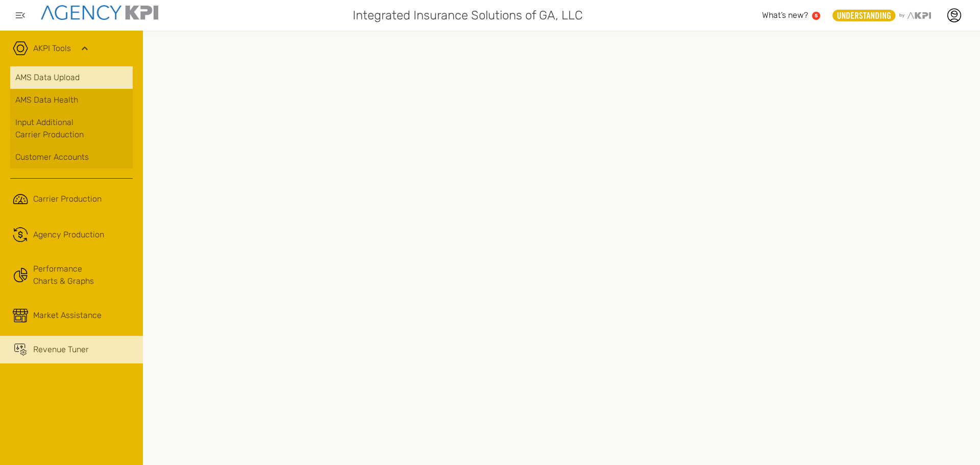 This screenshot has width=980, height=465. Describe the element at coordinates (61, 350) in the screenshot. I see `div: Revenue Tuner` at that location.